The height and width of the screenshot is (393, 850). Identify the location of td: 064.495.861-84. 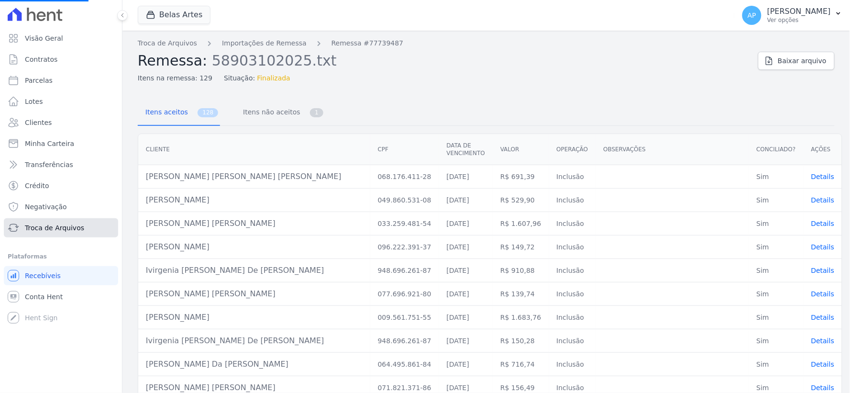
(405, 364).